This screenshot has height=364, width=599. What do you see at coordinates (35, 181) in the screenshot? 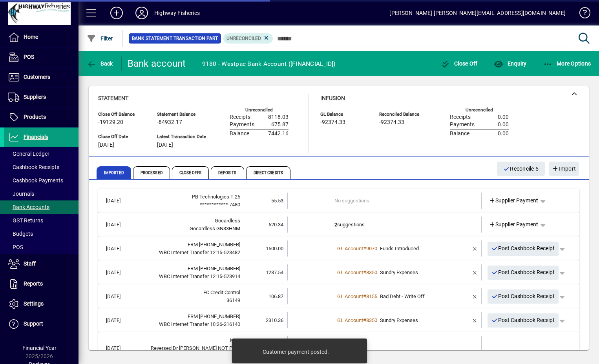
I see `span: Cashbook Payments` at bounding box center [35, 181].